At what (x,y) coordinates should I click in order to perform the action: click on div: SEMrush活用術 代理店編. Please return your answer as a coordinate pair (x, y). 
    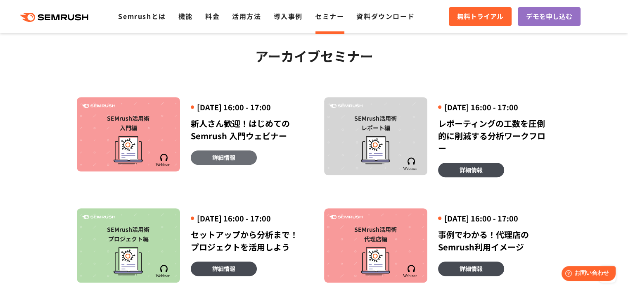
    Looking at the image, I should click on (376, 234).